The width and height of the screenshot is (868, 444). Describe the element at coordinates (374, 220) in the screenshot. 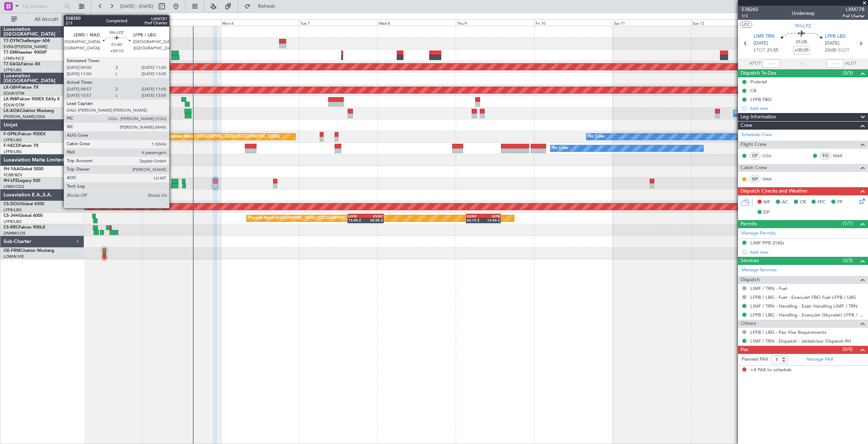

I see `div: 02:00 Z` at that location.